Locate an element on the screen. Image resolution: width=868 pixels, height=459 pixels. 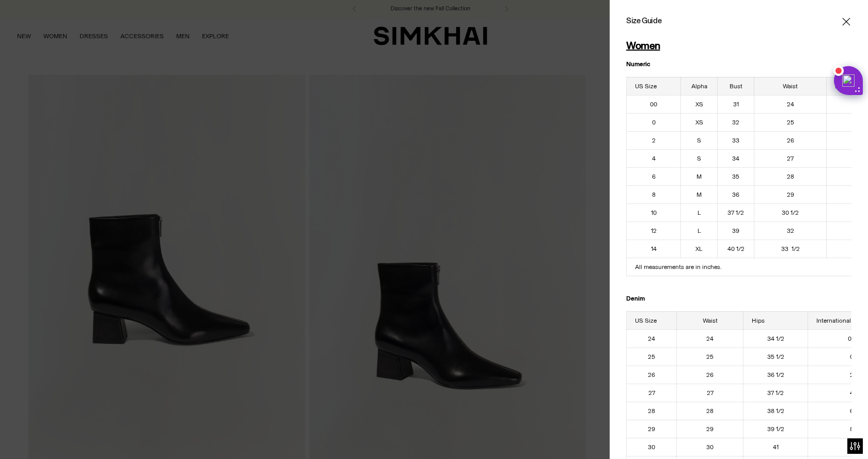
td: 39 is located at coordinates (736, 230).